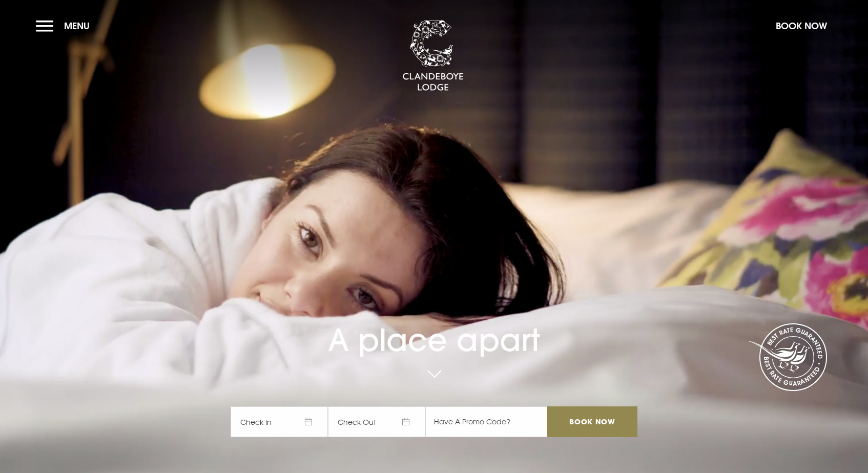 The image size is (868, 473). I want to click on button: Book Now, so click(801, 26).